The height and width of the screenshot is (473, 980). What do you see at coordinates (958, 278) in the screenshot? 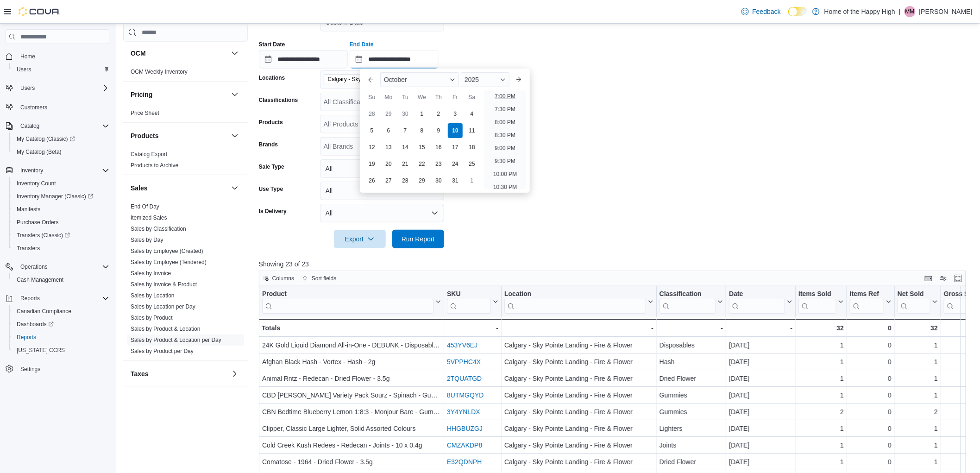
I see `button: Enter fullscreen` at bounding box center [958, 278].